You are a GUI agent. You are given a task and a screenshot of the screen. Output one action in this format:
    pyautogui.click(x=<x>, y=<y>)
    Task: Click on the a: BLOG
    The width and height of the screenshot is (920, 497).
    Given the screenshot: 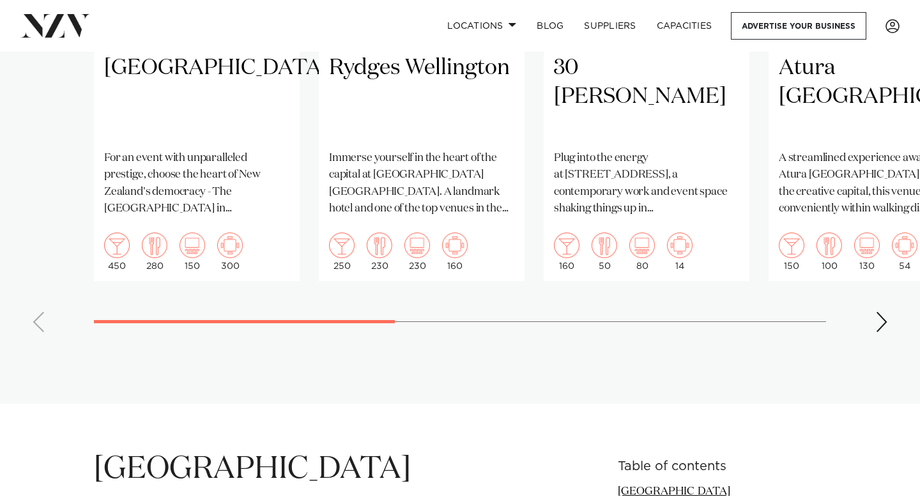 What is the action you would take?
    pyautogui.click(x=550, y=26)
    